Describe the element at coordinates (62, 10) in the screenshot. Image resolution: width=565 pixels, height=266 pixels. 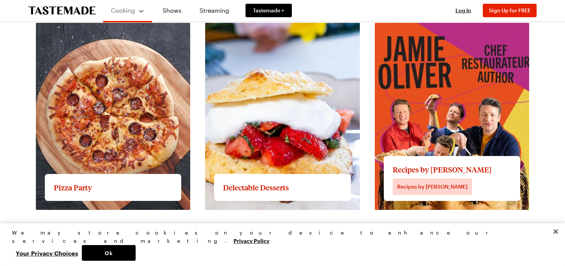
I see `a: To Tastemade Home Page` at that location.